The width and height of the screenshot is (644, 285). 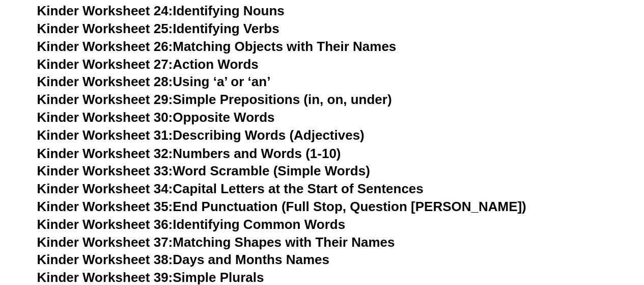 I want to click on span: Kinder Worksheet 32:, so click(x=105, y=153).